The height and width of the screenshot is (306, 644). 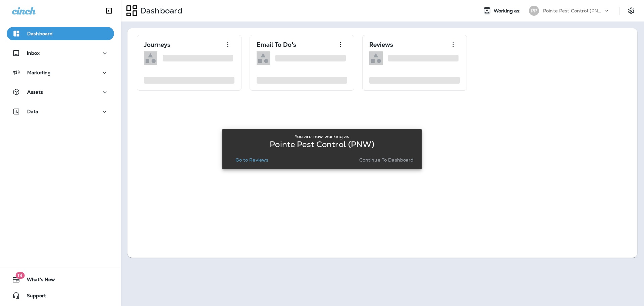 I want to click on p: Continue to Dashboard, so click(x=386, y=160).